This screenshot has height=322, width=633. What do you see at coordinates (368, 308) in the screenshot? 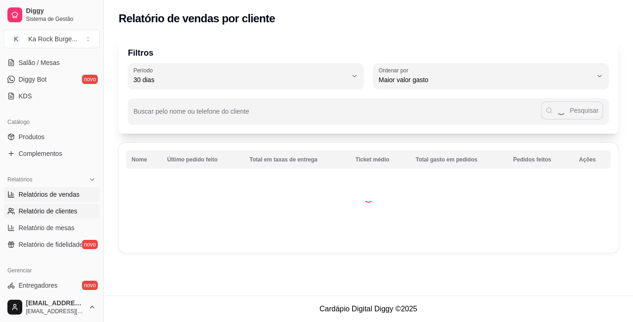
I see `footer: Cardápio Digital Diggy © 2025` at bounding box center [368, 308].